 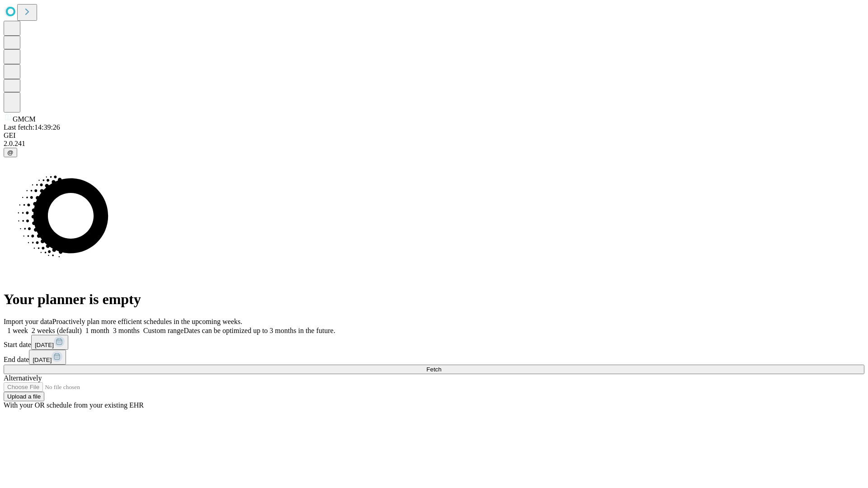 I want to click on button: Upload a file, so click(x=24, y=396).